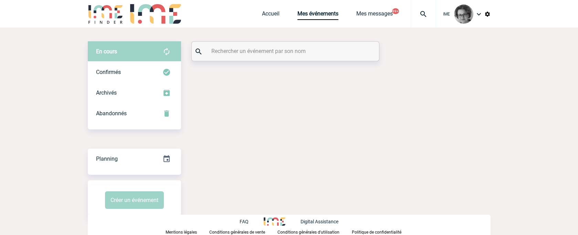 This screenshot has width=578, height=235. What do you see at coordinates (243, 232) in the screenshot?
I see `a: Conditions générales de vente` at bounding box center [243, 232].